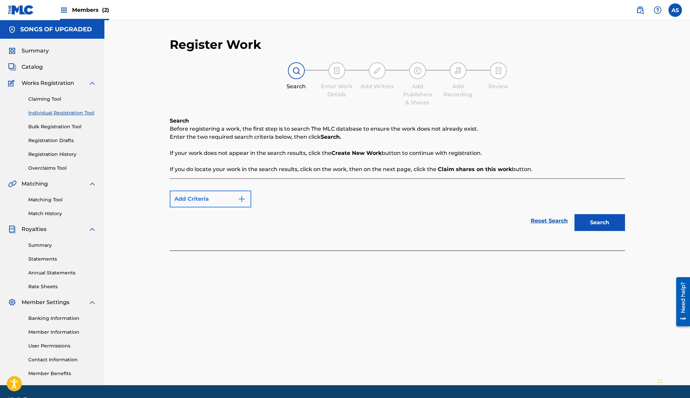 This screenshot has width=690, height=398. I want to click on div: Open Resource Center, so click(12, 28).